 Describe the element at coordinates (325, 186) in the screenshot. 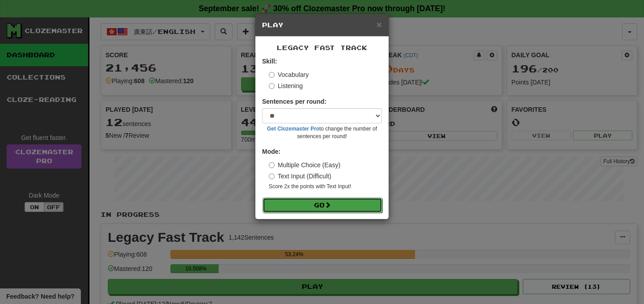

I see `small: Score 2x the points with Text Input !` at that location.